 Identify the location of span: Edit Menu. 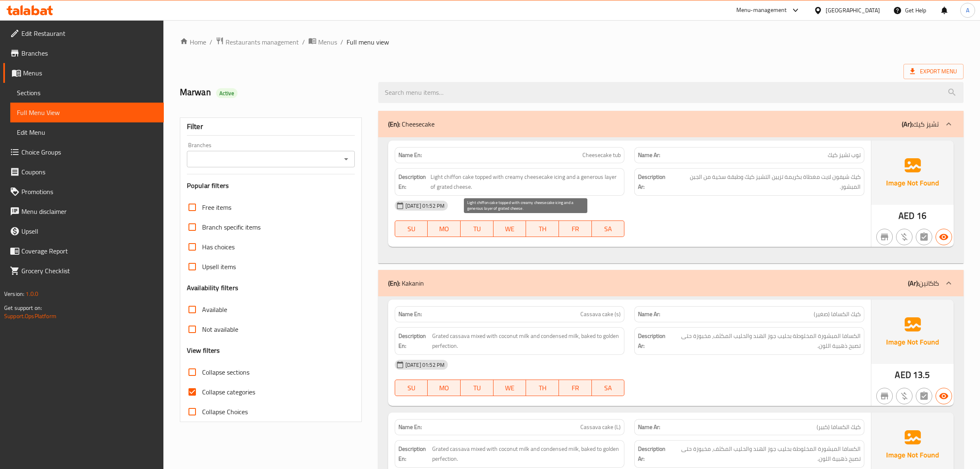
(87, 132).